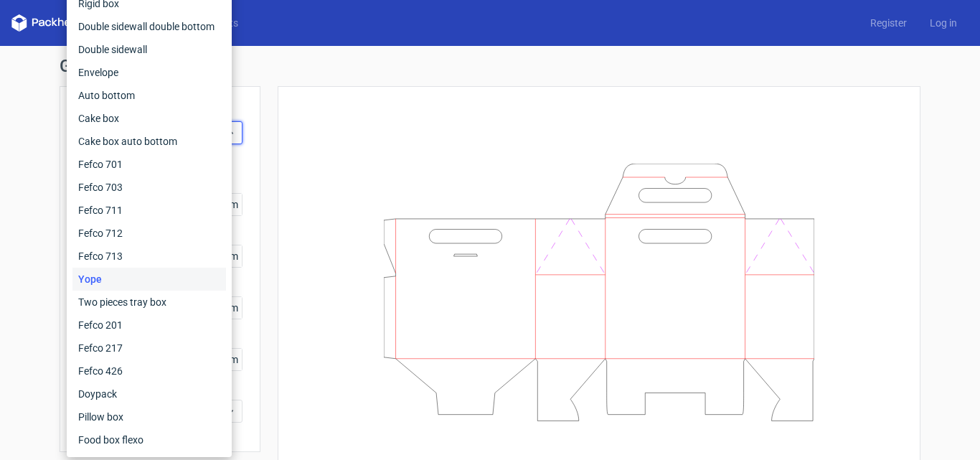 The image size is (980, 460). Describe the element at coordinates (149, 95) in the screenshot. I see `div: Auto bottom` at that location.